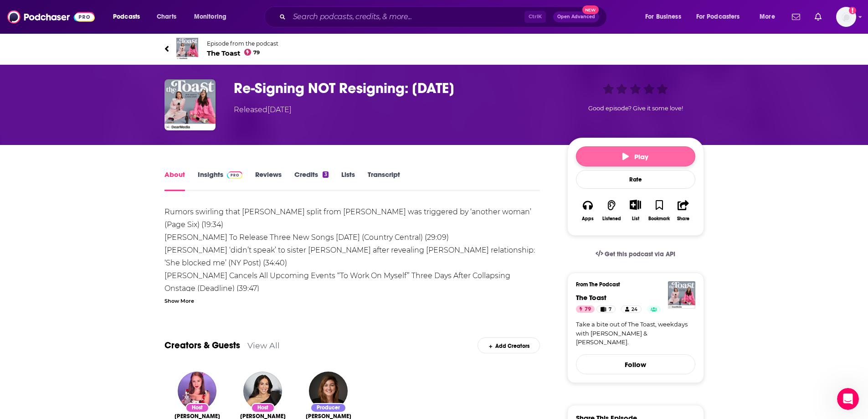  What do you see at coordinates (660, 210) in the screenshot?
I see `button: Bookmark` at bounding box center [660, 210].